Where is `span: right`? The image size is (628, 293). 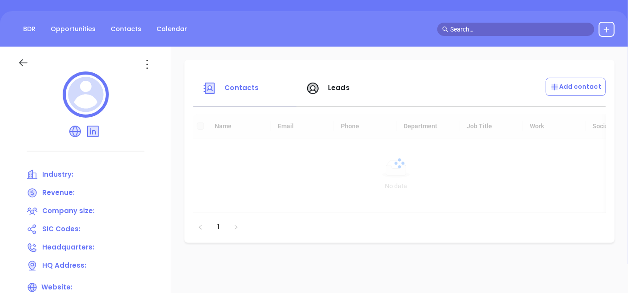
span: right is located at coordinates (236, 227).